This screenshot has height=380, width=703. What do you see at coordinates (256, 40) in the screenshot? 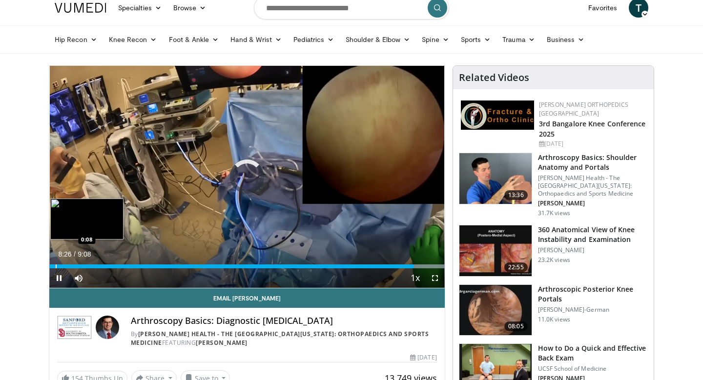
I see `a: Hand & Wrist` at bounding box center [256, 40].